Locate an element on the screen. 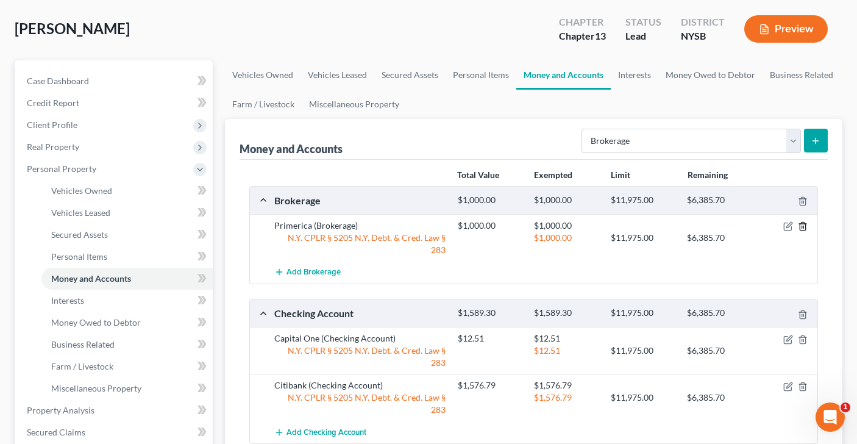 The width and height of the screenshot is (857, 444). a: Credit Report is located at coordinates (115, 103).